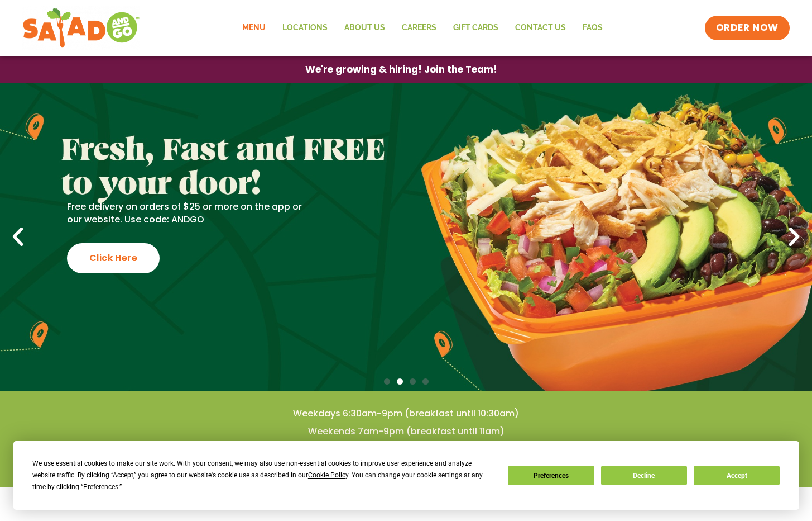 The width and height of the screenshot is (812, 521). Describe the element at coordinates (406, 475) in the screenshot. I see `div: Cookie Consent Prompt` at that location.